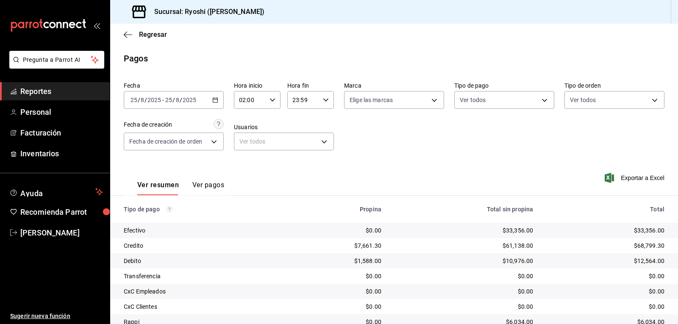 The height and width of the screenshot is (324, 678). What do you see at coordinates (201, 307) in the screenshot?
I see `div: CxC Clientes` at bounding box center [201, 307].